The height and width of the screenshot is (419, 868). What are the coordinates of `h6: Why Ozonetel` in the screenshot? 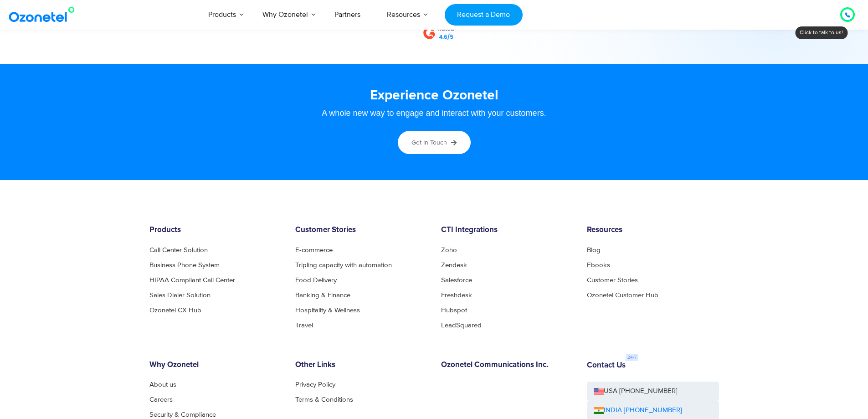 It's located at (216, 365).